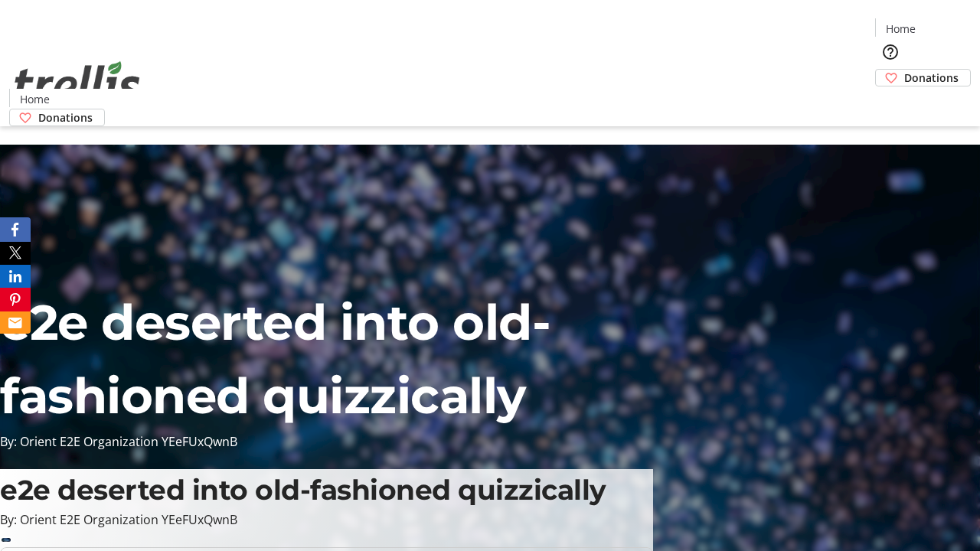  Describe the element at coordinates (890, 52) in the screenshot. I see `button: Help` at that location.